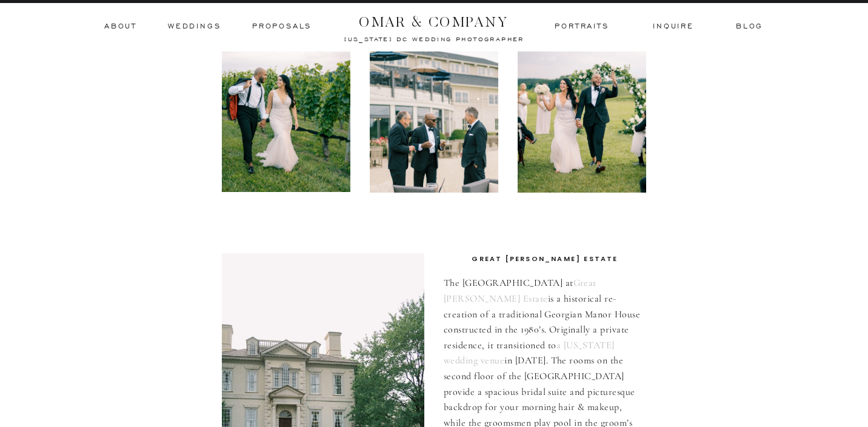 The height and width of the screenshot is (427, 868). Describe the element at coordinates (673, 27) in the screenshot. I see `h3: inquire` at that location.